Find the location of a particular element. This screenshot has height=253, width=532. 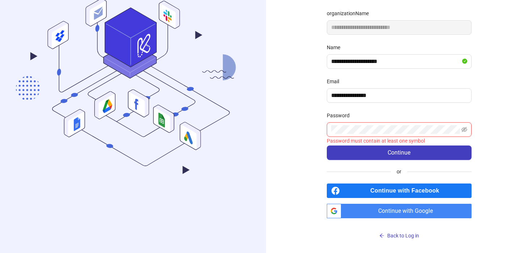

label: Name is located at coordinates (336, 47).